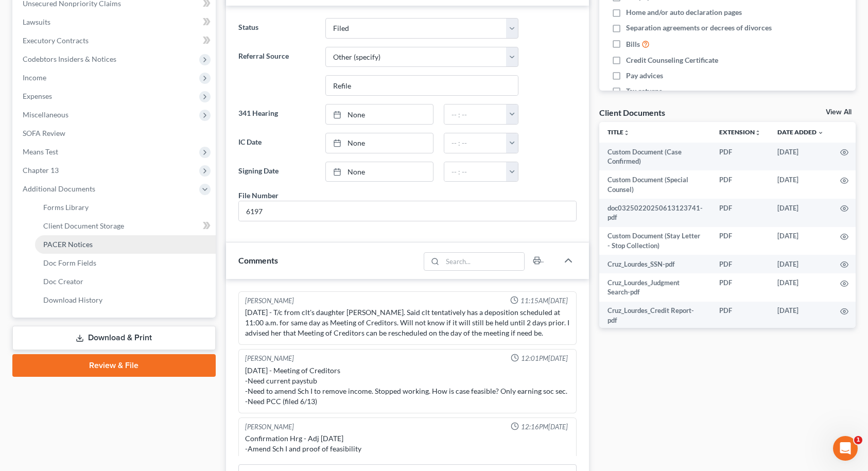 The image size is (868, 471). What do you see at coordinates (740, 132) in the screenshot?
I see `a: Extensionunfold_more` at bounding box center [740, 132].